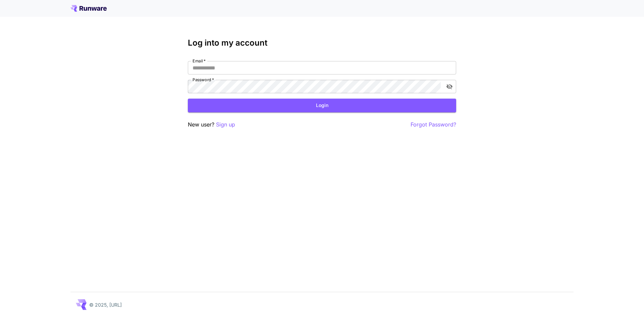 This screenshot has height=317, width=644. I want to click on button: toggle password visibility, so click(450, 87).